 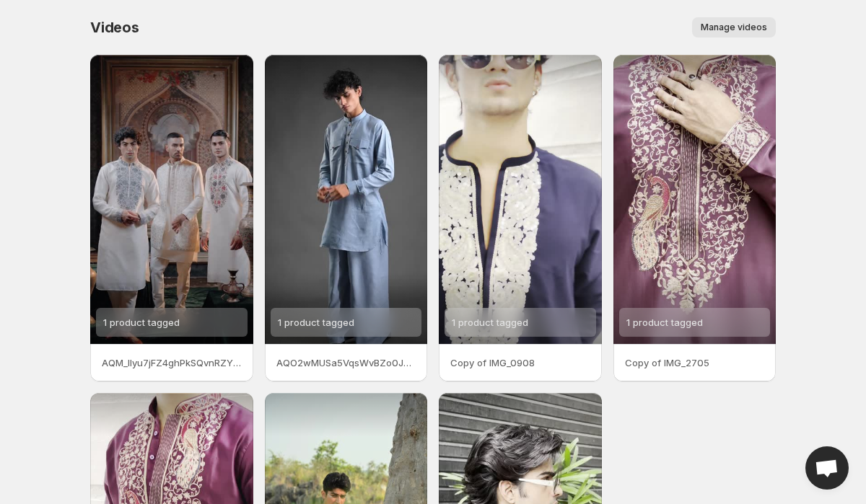 What do you see at coordinates (172, 363) in the screenshot?
I see `p: AQM_Ilyu7jFZ4ghPkSQvnRZYE9aEXbsjcy1ZUPGBJNwNdjXmD74ieexr23tqX9-Db0x4ITTagHGmzpmYGAwMaiKGY3zwrInIp...` at bounding box center [172, 363].